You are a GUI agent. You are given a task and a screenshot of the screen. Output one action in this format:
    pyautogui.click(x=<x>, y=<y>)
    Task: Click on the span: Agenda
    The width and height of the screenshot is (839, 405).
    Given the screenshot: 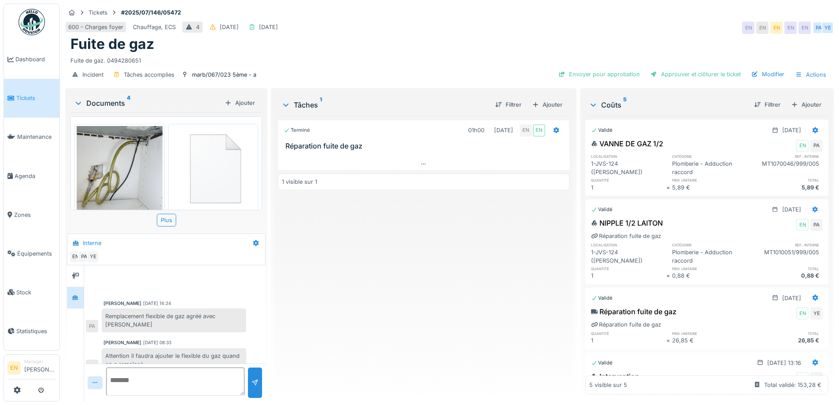 What is the action you would take?
    pyautogui.click(x=35, y=176)
    